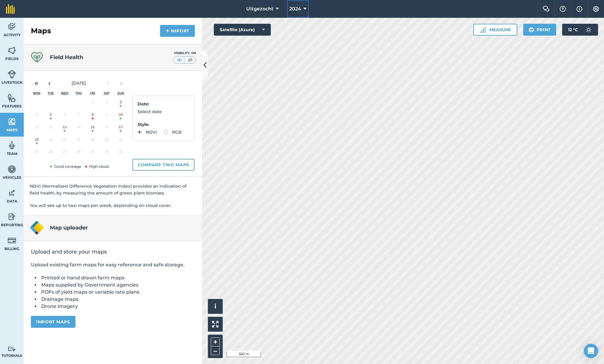 The height and width of the screenshot is (364, 604). I want to click on button: August 6, 2025, so click(65, 116).